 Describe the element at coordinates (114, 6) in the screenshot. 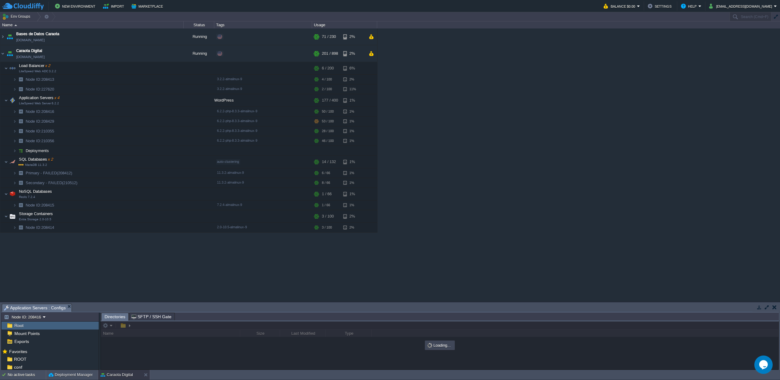

I see `button: Import` at that location.